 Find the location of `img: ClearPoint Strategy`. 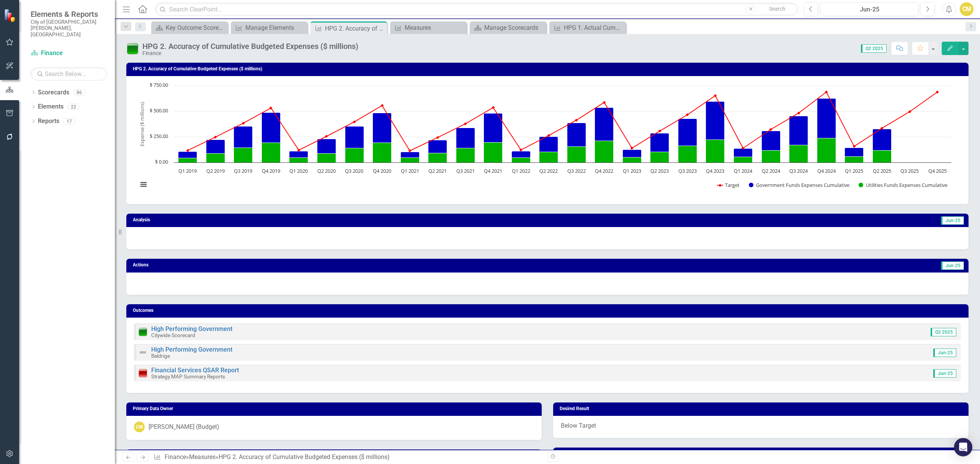

img: ClearPoint Strategy is located at coordinates (10, 16).